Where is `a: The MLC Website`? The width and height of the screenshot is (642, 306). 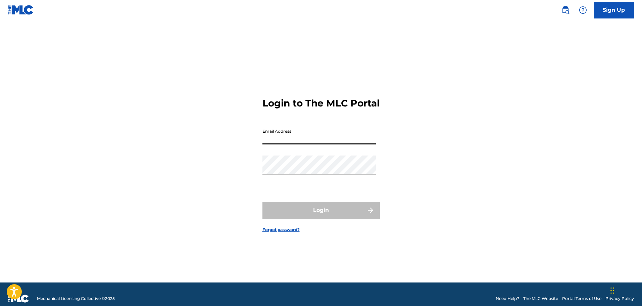 a: The MLC Website is located at coordinates (541, 298).